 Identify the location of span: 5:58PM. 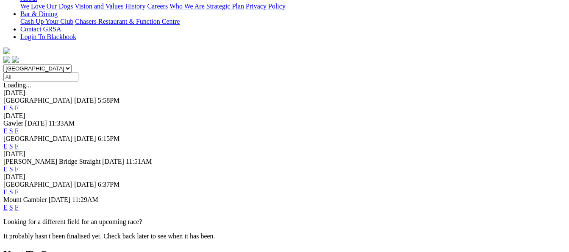
(109, 100).